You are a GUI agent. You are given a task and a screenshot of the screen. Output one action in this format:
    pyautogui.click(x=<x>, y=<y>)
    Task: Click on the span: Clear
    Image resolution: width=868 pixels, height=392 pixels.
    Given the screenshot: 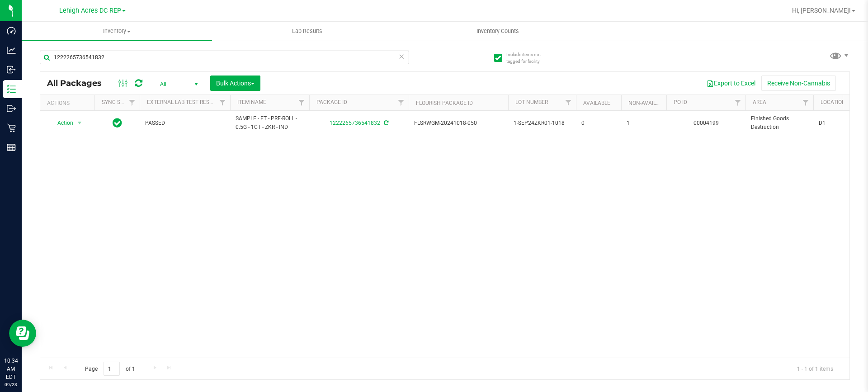 What is the action you would take?
    pyautogui.click(x=401, y=57)
    